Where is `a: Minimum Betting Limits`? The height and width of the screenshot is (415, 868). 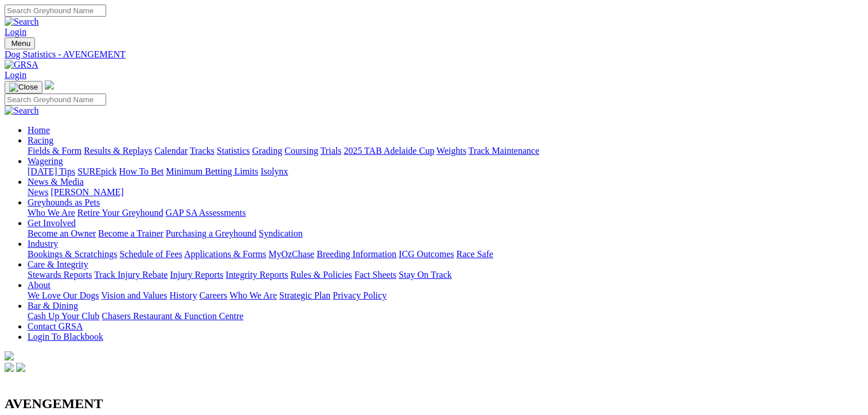 a: Minimum Betting Limits is located at coordinates (211, 171).